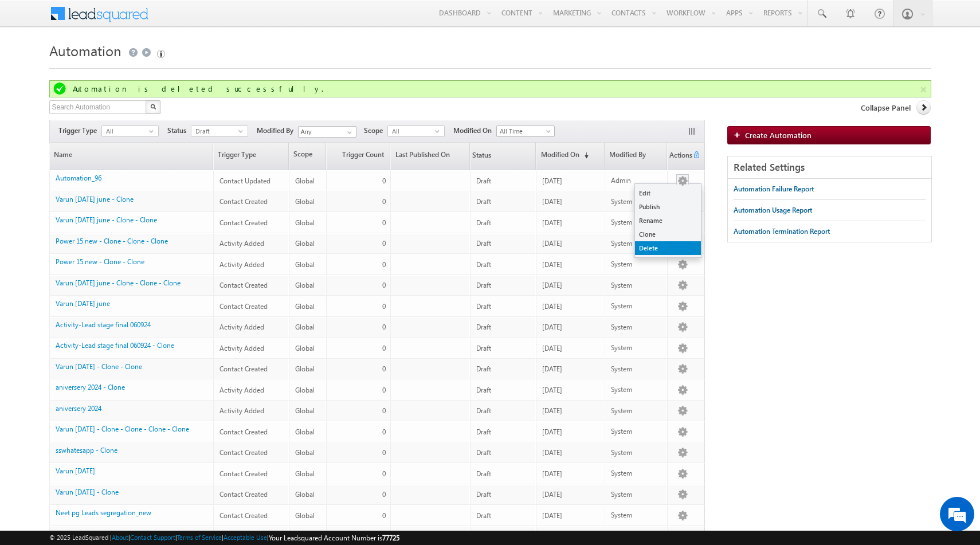  What do you see at coordinates (782, 232) in the screenshot?
I see `div: Automation Termination Report` at bounding box center [782, 232].